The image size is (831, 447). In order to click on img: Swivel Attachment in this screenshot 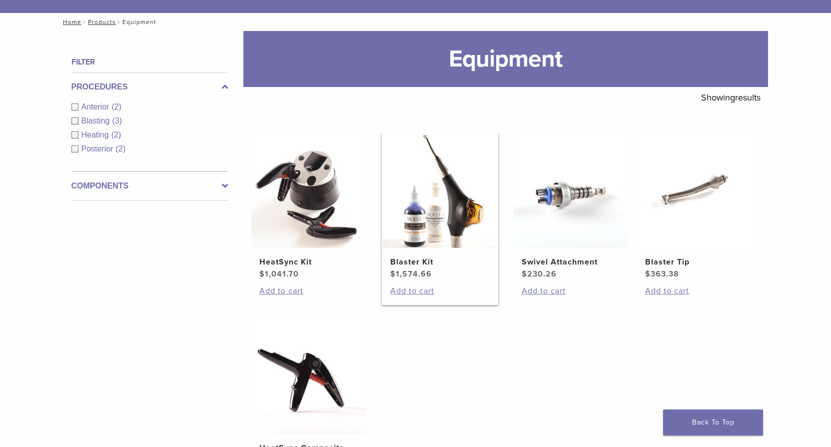, I will do `click(571, 190)`.